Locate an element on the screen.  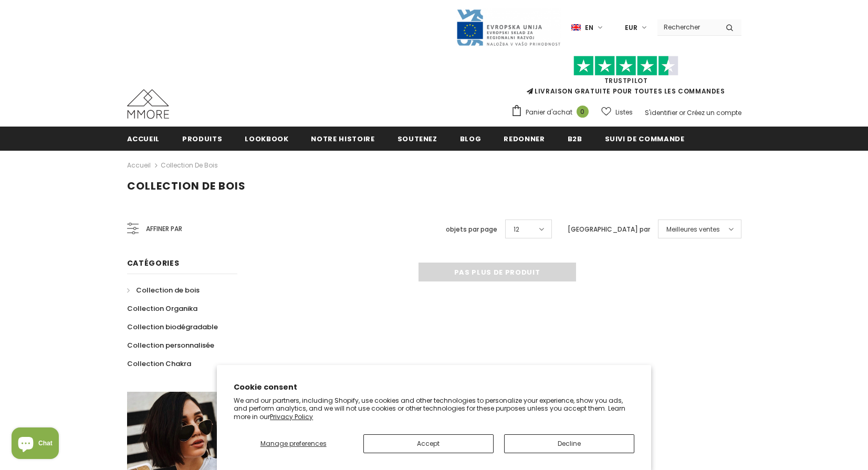
a: Collection personnalisée is located at coordinates (171, 345).